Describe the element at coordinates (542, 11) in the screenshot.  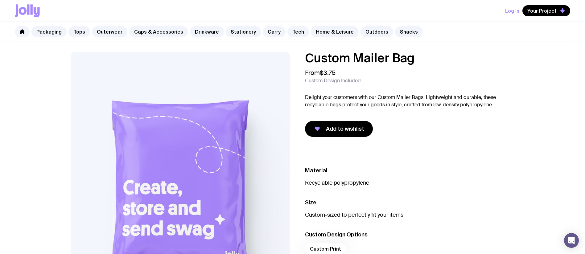
I see `span: Your Project` at that location.